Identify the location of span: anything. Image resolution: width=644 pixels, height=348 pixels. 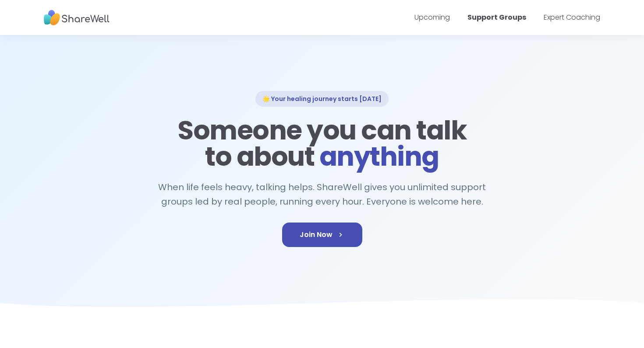
(379, 157).